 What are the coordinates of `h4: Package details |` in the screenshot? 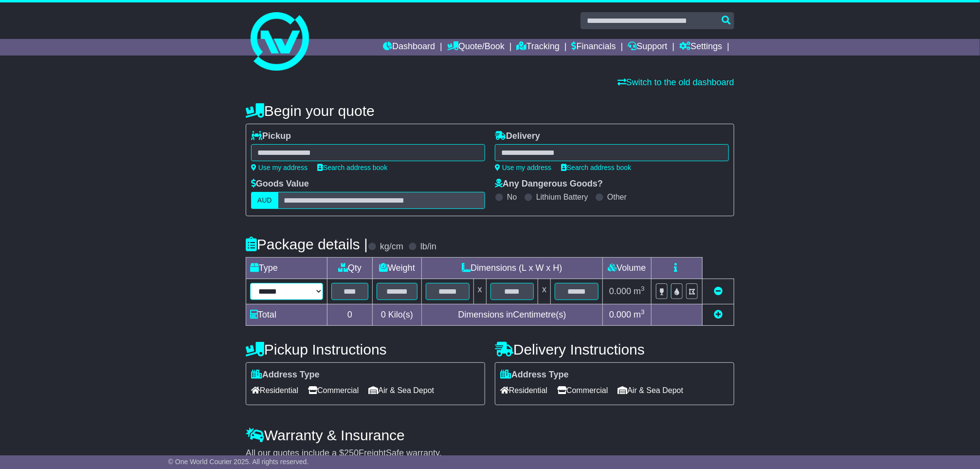 It's located at (307, 244).